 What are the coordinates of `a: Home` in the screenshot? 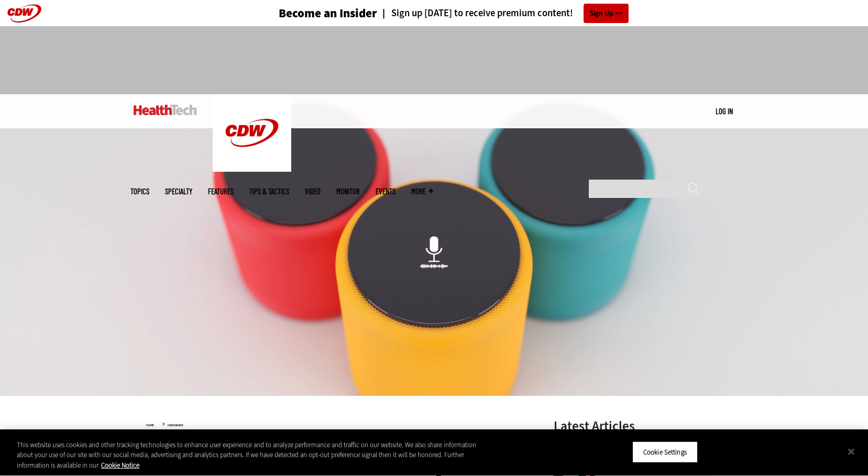 It's located at (150, 425).